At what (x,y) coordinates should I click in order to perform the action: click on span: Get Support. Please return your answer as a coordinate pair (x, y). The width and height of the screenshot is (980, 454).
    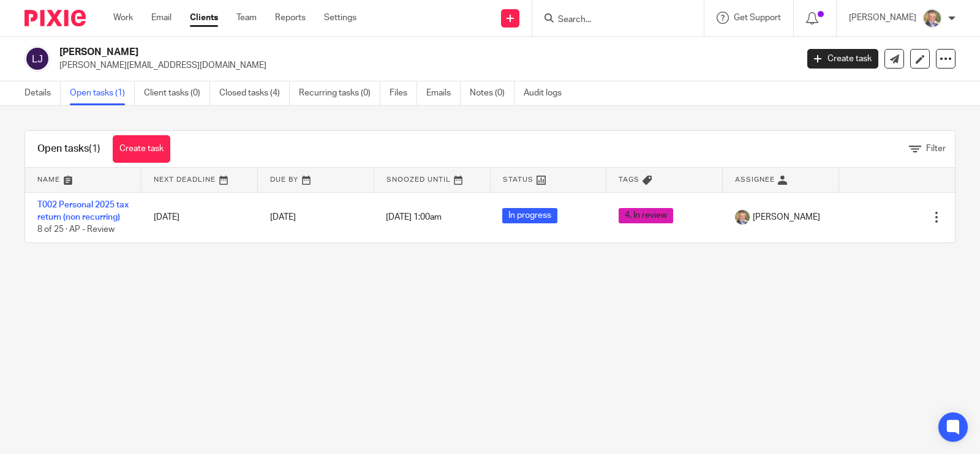
    Looking at the image, I should click on (757, 18).